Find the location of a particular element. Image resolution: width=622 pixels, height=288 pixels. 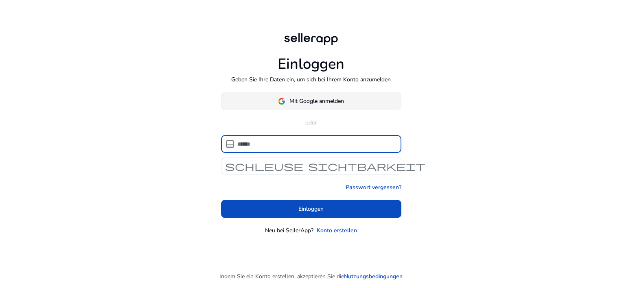

font: Indem Sie ein Konto erstellen, akzeptieren Sie die is located at coordinates (282, 277).